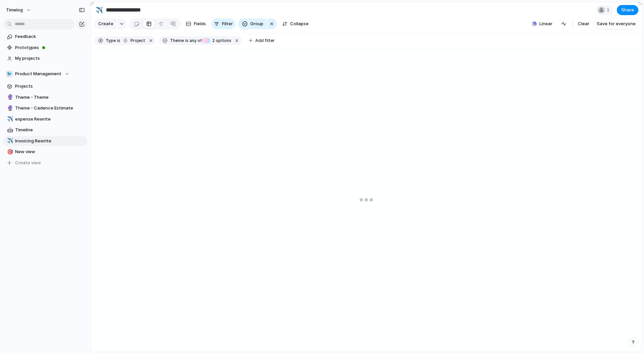 This screenshot has width=644, height=354. What do you see at coordinates (45, 97) in the screenshot?
I see `div: 🔮Theme - Theme` at bounding box center [45, 97].